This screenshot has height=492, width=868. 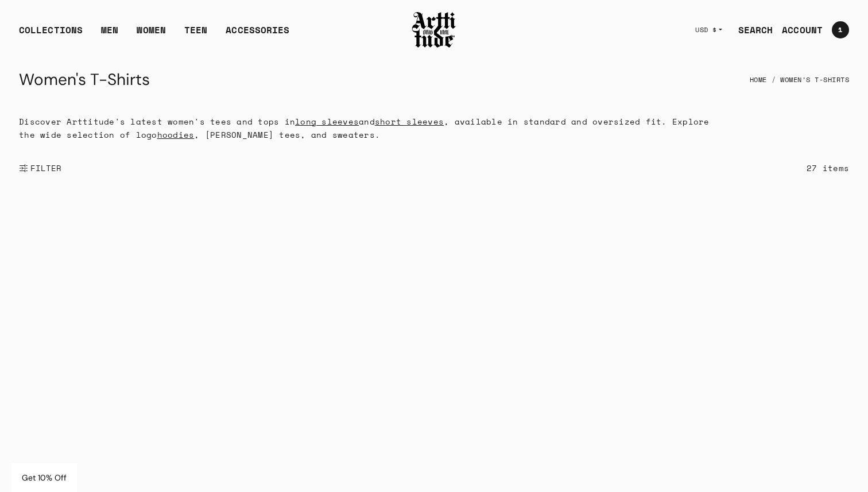 I want to click on li: Women's T-Shirts, so click(x=809, y=80).